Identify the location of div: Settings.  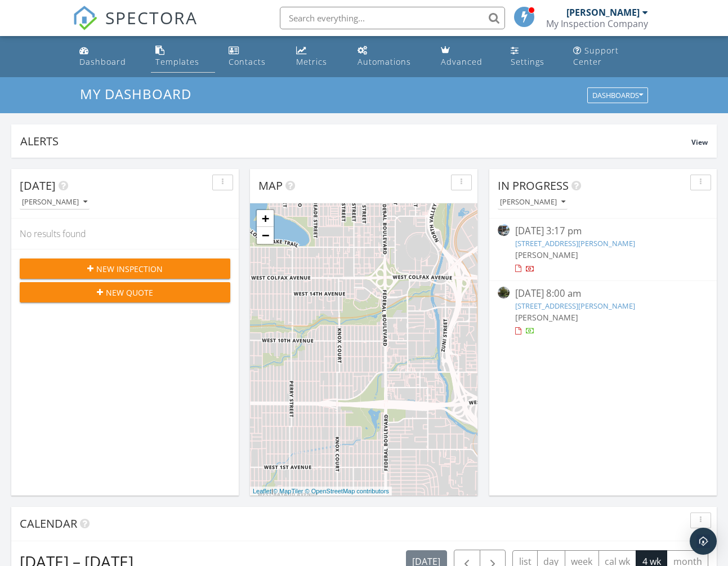
(528, 61).